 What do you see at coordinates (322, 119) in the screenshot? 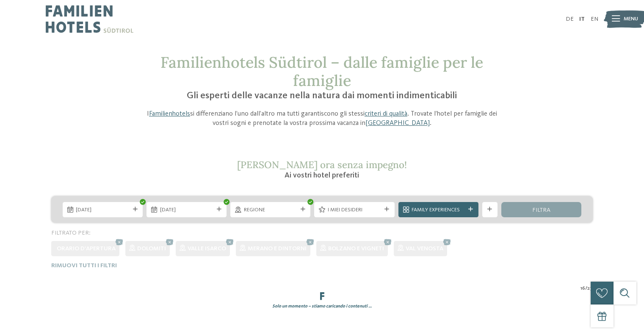
I see `p: I si differenziano l’uno dall’altro ma tutti garantiscono gli stessi . Trovate l’hotel per famigl...` at bounding box center [322, 119].